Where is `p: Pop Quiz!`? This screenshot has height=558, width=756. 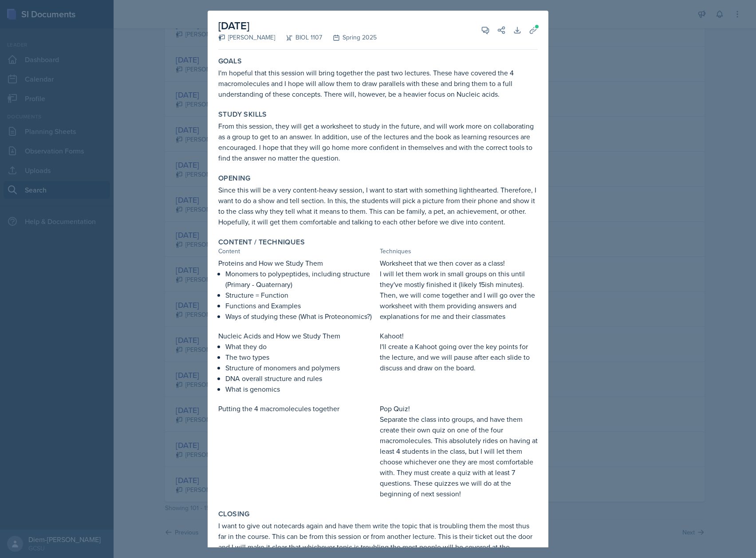
p: Pop Quiz! is located at coordinates (459, 408).